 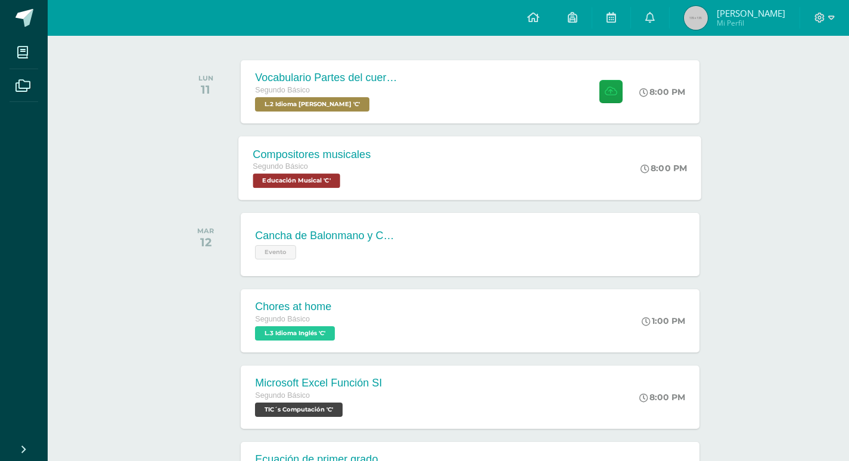 What do you see at coordinates (327, 77) in the screenshot?
I see `div: Vocabulario Partes del cuerpo` at bounding box center [327, 77].